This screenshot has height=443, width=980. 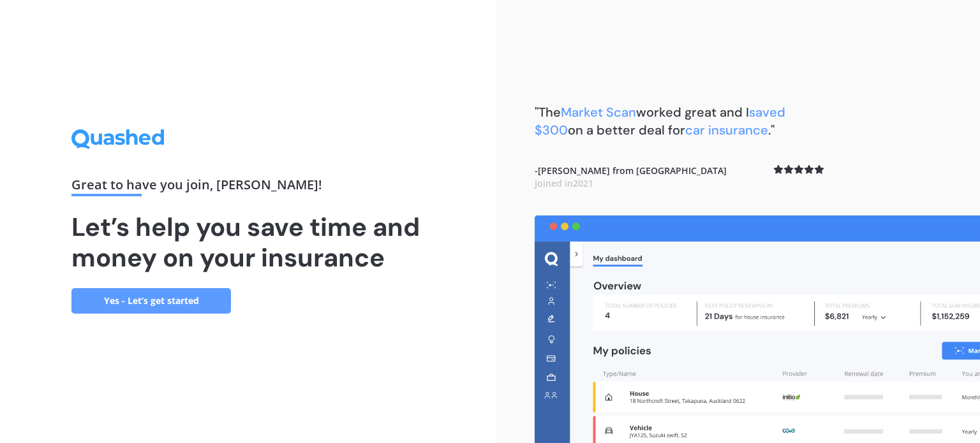 What do you see at coordinates (152, 301) in the screenshot?
I see `a: Yes - Let’s get started` at bounding box center [152, 301].